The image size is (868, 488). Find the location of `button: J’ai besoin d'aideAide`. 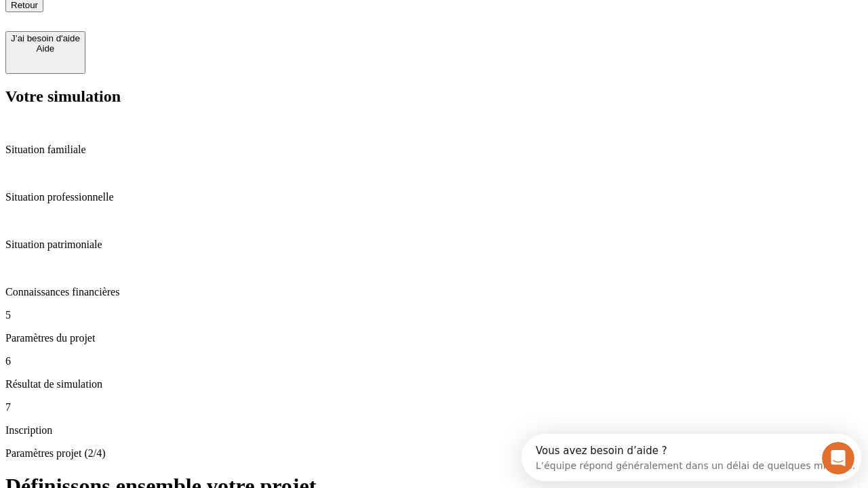

button: J’ai besoin d'aideAide is located at coordinates (46, 52).